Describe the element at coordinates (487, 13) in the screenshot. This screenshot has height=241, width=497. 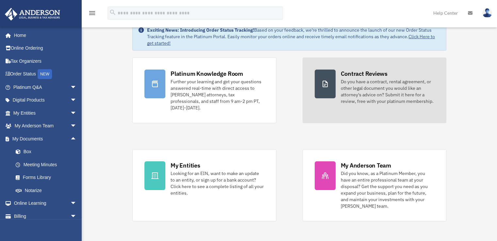
I see `img: User Pic` at that location.